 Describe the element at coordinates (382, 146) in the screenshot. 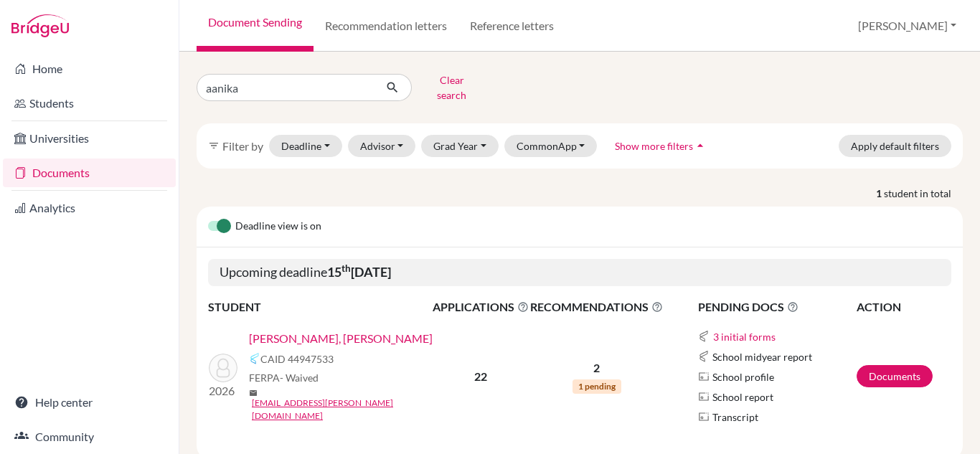

I see `button: Advisor` at that location.